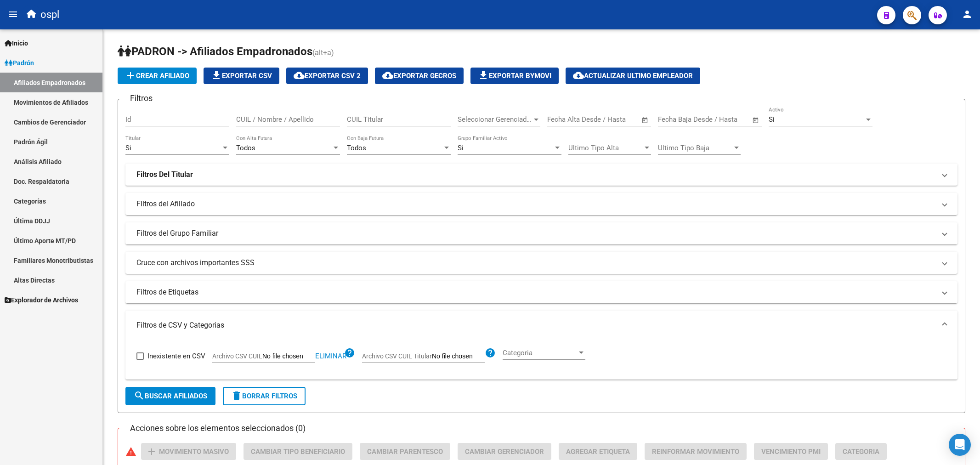 The width and height of the screenshot is (980, 465). I want to click on span: Inexistente en CSV, so click(177, 356).